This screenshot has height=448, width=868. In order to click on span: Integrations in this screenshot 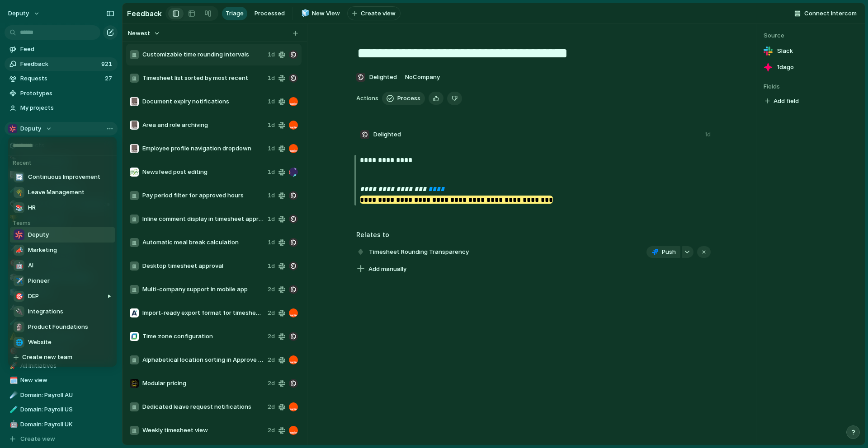, I will do `click(46, 312)`.